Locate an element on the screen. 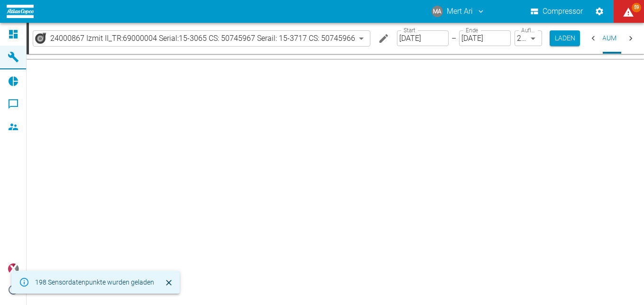  label: Start is located at coordinates (409, 30).